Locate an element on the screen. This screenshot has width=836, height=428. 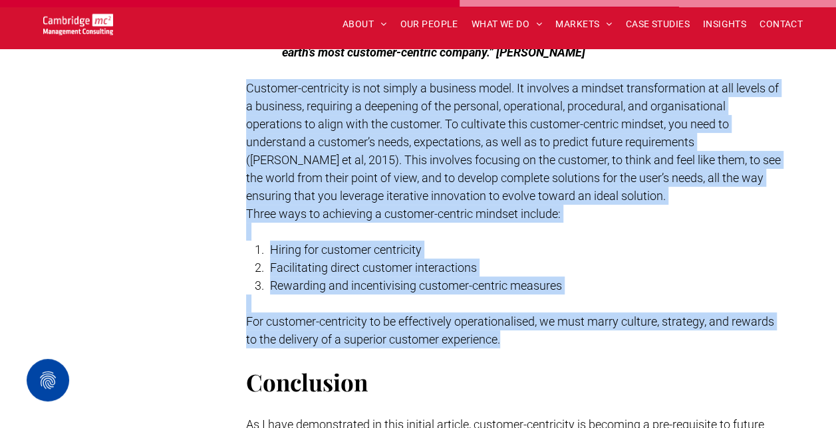
img: Go to Homepage is located at coordinates (78, 24).